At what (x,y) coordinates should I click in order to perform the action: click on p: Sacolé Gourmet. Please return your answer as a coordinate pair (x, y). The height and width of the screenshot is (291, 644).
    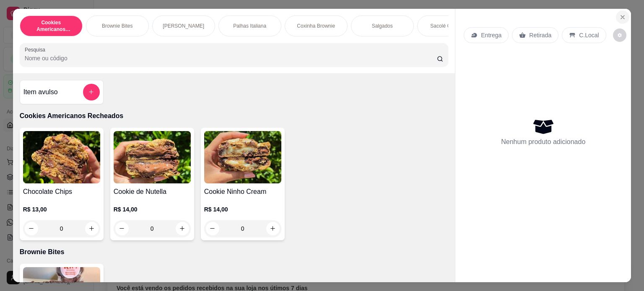
    Looking at the image, I should click on (448, 26).